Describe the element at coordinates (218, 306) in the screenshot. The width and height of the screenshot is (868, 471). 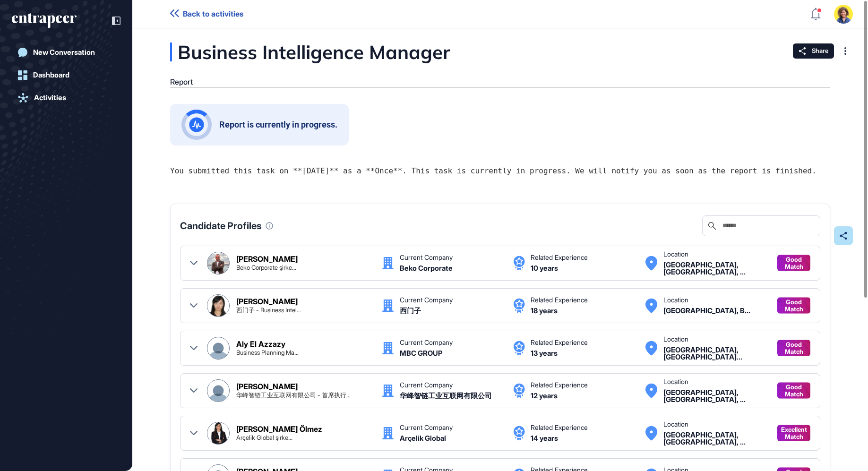
I see `img: Haihong Wang` at that location.